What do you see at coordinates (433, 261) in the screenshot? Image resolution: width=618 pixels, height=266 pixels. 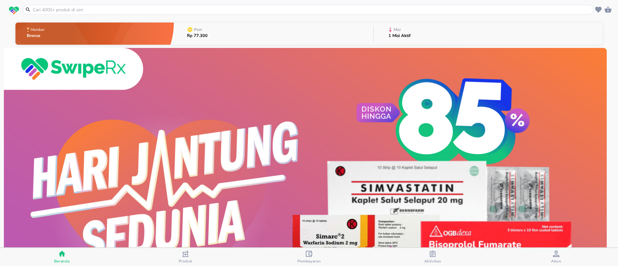 I see `span: Aktivitas` at bounding box center [433, 261].